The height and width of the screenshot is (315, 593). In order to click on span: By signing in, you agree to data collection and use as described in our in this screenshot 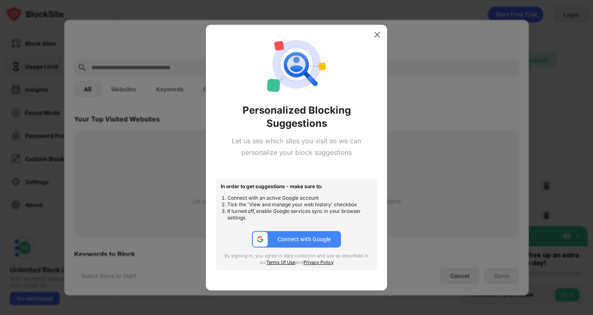, I will do `click(296, 259)`.